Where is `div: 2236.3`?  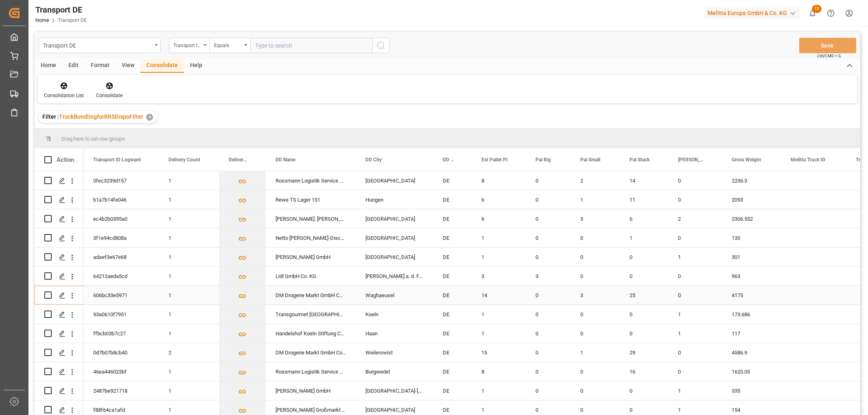
div: 2236.3 is located at coordinates (751, 181).